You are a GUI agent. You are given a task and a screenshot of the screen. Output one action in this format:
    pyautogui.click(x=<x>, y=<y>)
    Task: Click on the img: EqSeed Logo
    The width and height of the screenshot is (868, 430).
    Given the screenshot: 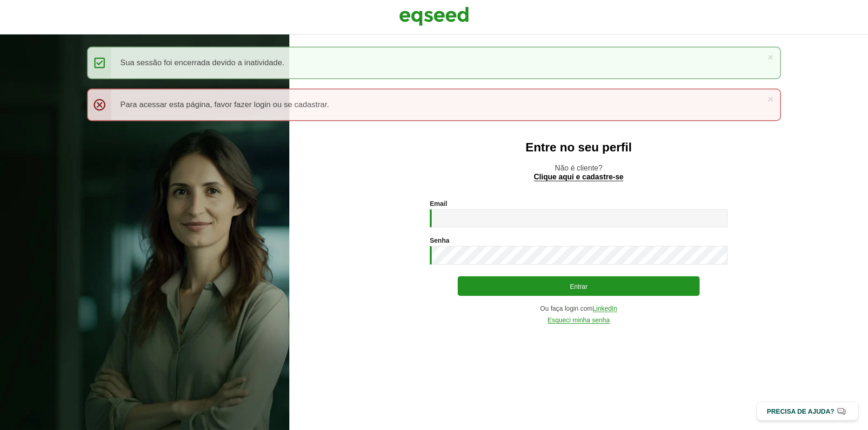 What is the action you would take?
    pyautogui.click(x=434, y=16)
    